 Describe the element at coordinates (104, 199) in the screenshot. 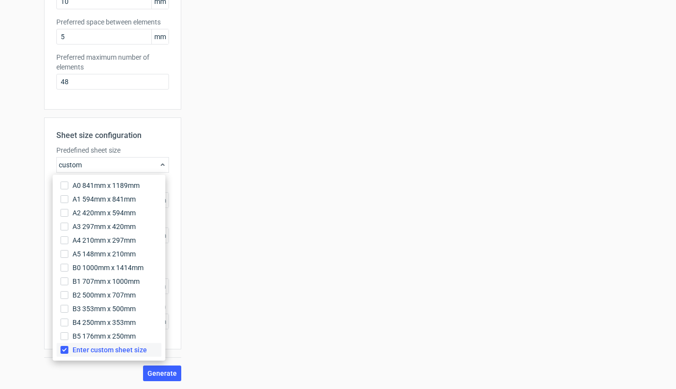

I see `span: A1 594mm x 841mm` at that location.